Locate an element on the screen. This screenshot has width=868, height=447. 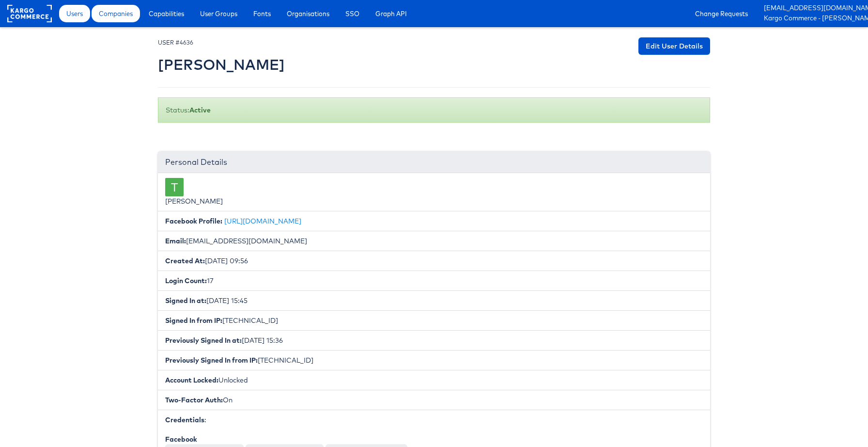
b: Created At: is located at coordinates (185, 261).